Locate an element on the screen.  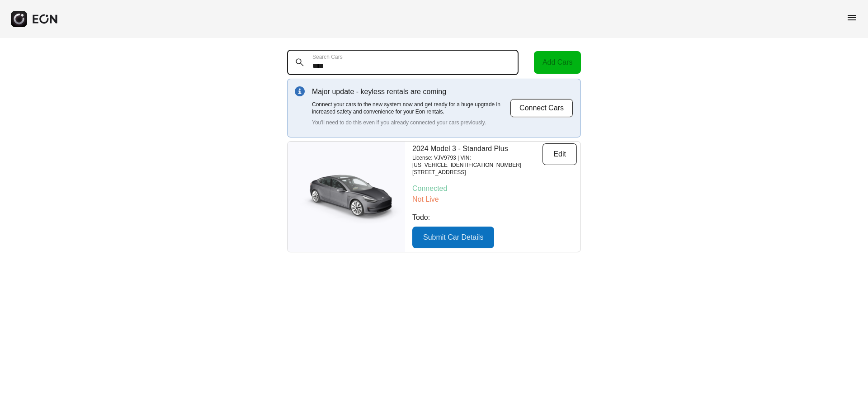
p: Connect your cars to the new system now and get ready for a huge upgrade in increased safety and ... is located at coordinates (411, 108).